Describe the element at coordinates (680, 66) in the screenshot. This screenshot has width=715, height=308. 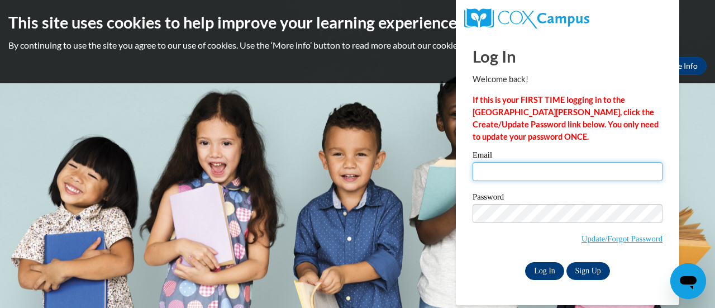
I see `a: More Info` at that location.